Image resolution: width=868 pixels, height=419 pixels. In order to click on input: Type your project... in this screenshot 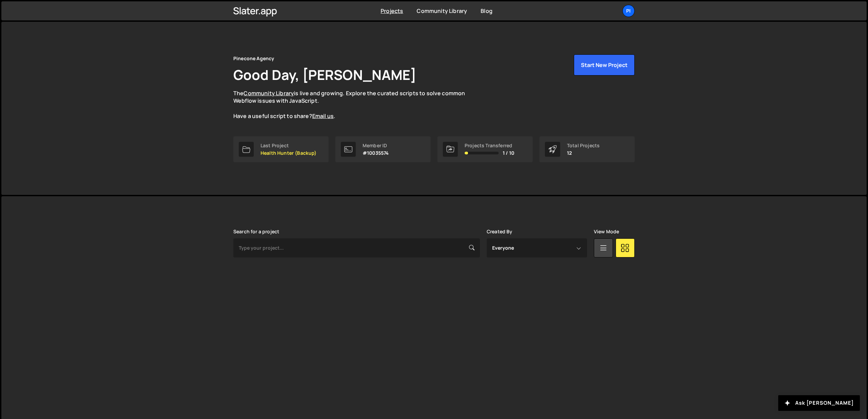, I will do `click(356, 248)`.